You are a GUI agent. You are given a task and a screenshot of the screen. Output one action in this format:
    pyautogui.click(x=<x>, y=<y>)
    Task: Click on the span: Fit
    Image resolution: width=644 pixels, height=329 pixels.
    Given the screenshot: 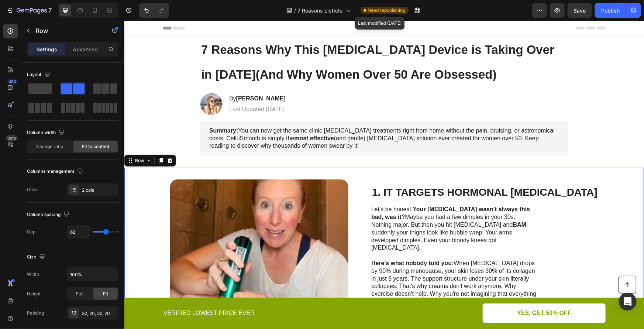 What is the action you would take?
    pyautogui.click(x=106, y=294)
    